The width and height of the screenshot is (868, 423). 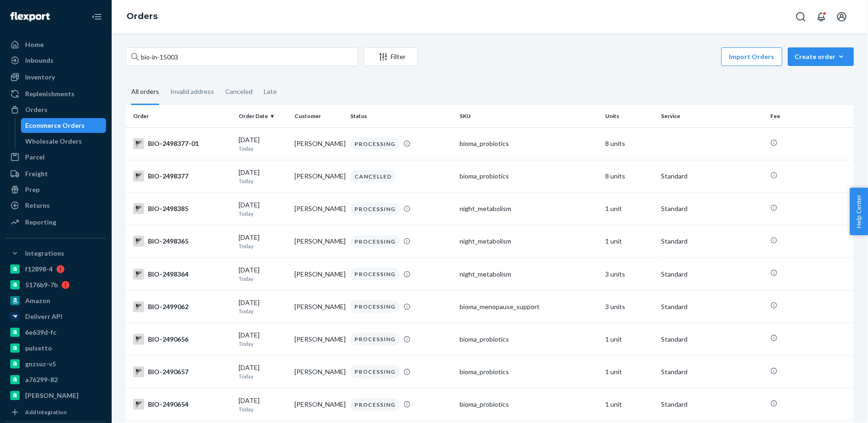 I want to click on a: Inbounds, so click(x=56, y=60).